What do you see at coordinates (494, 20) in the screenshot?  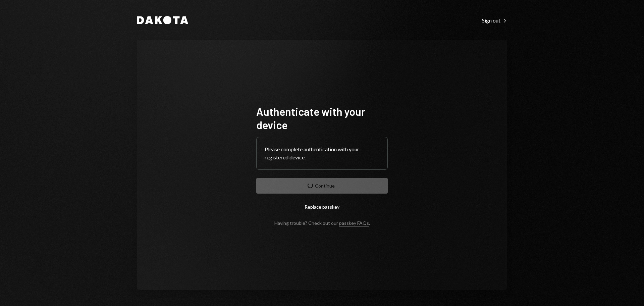 I see `a: Sign out` at bounding box center [494, 20].